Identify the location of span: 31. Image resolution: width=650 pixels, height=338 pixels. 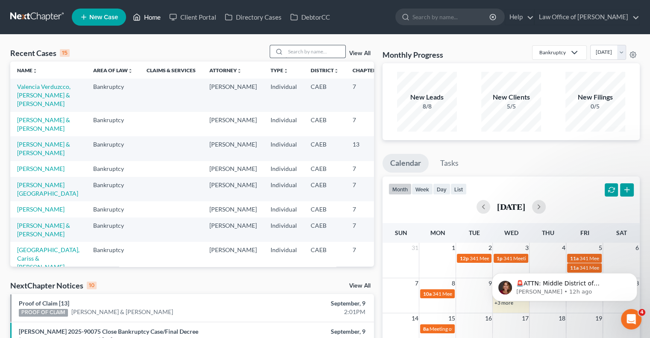
(414, 248).